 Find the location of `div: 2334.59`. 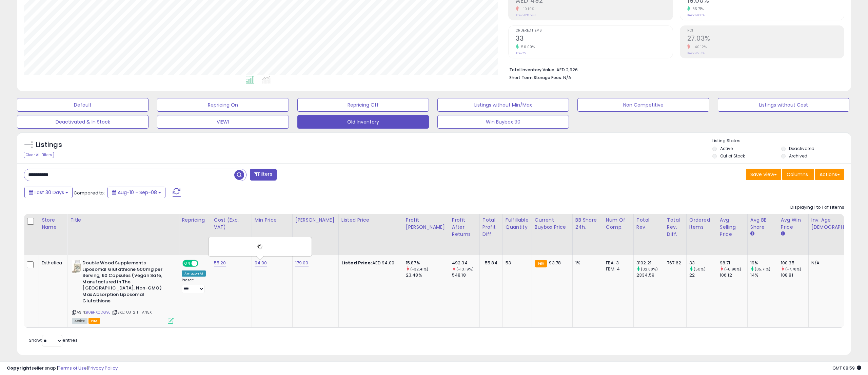

div: 2334.59 is located at coordinates (650, 275).